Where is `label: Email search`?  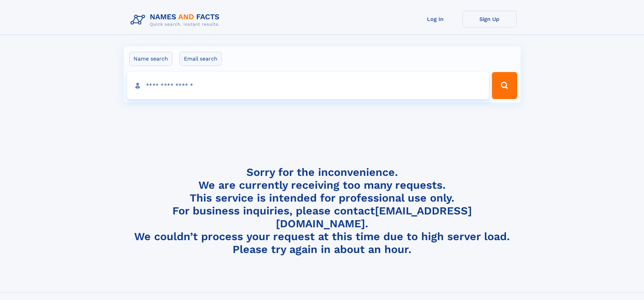
label: Email search is located at coordinates (200, 59).